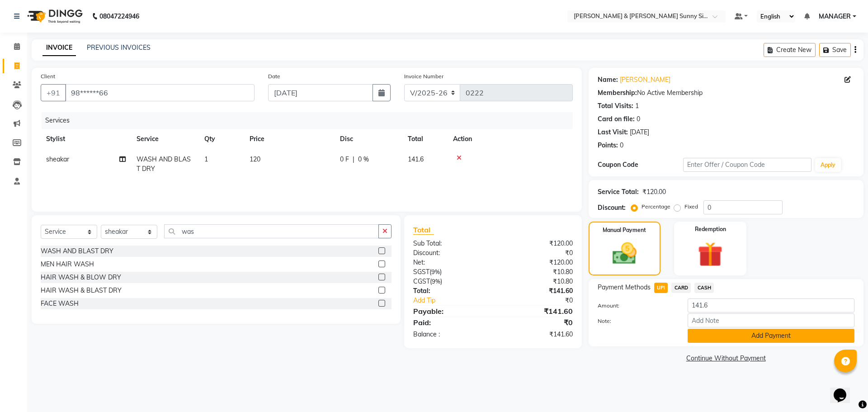 This screenshot has height=412, width=868. Describe the element at coordinates (86, 139) in the screenshot. I see `th: Stylist` at that location.